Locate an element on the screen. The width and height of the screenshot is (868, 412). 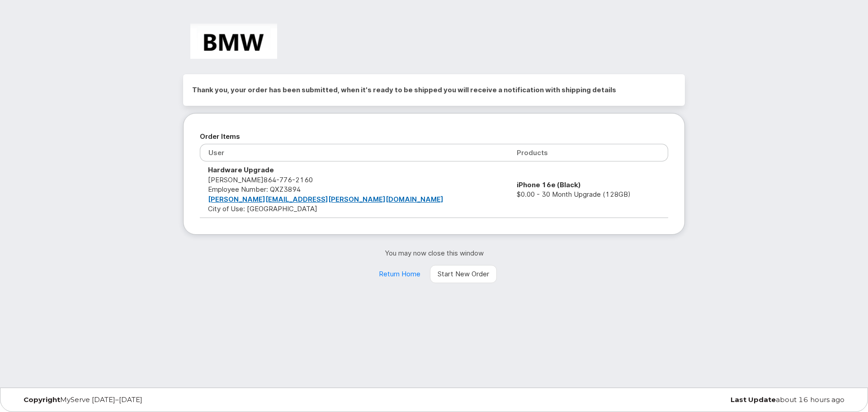
p: You may now close this window is located at coordinates (434, 253).